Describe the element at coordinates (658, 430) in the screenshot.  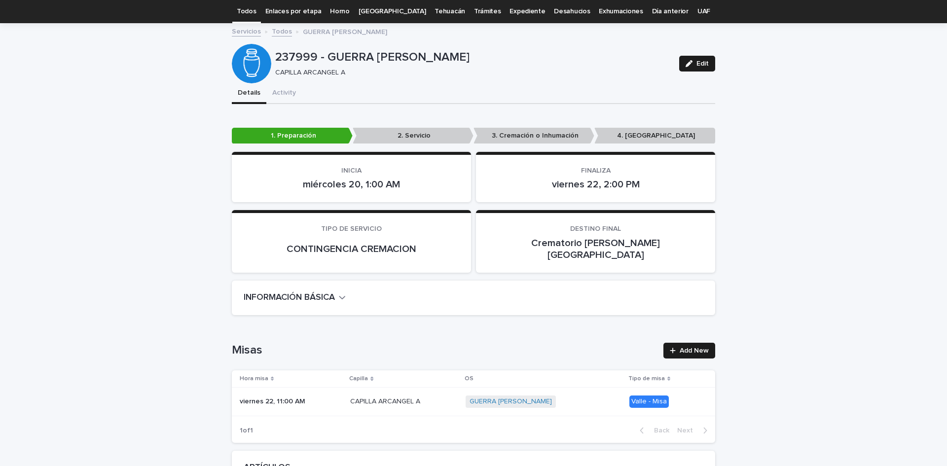
I see `span: Back` at that location.